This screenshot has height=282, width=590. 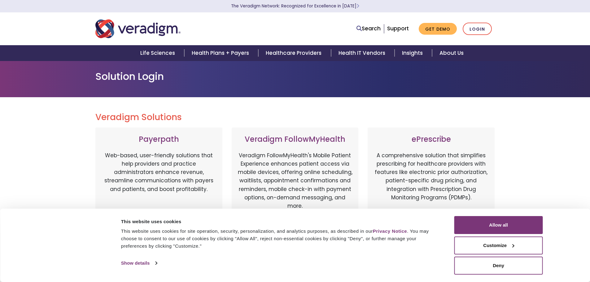 I want to click on a: Search, so click(x=369, y=29).